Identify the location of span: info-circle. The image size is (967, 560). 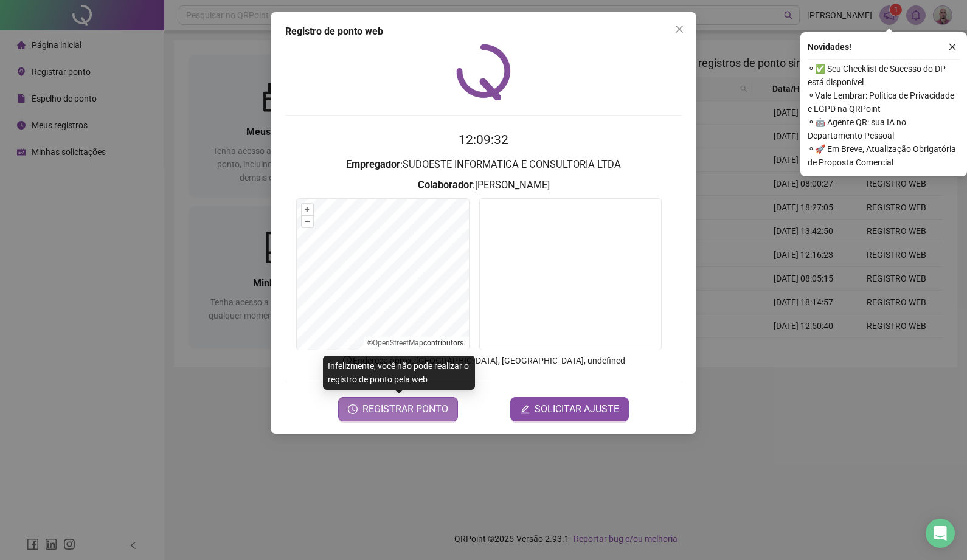
(348, 360).